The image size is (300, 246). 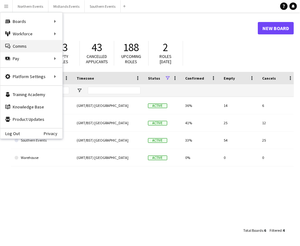 I want to click on div: 54, so click(x=239, y=140).